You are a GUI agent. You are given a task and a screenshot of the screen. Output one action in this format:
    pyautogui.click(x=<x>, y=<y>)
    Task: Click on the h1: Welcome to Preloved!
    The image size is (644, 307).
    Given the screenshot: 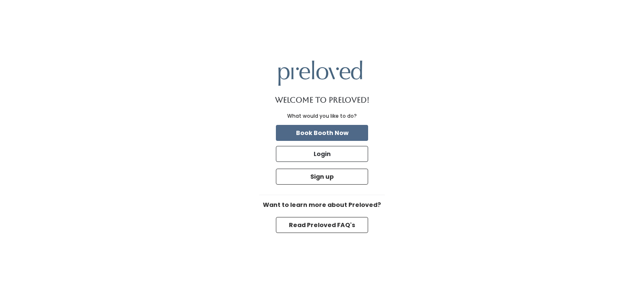 What is the action you would take?
    pyautogui.click(x=322, y=100)
    